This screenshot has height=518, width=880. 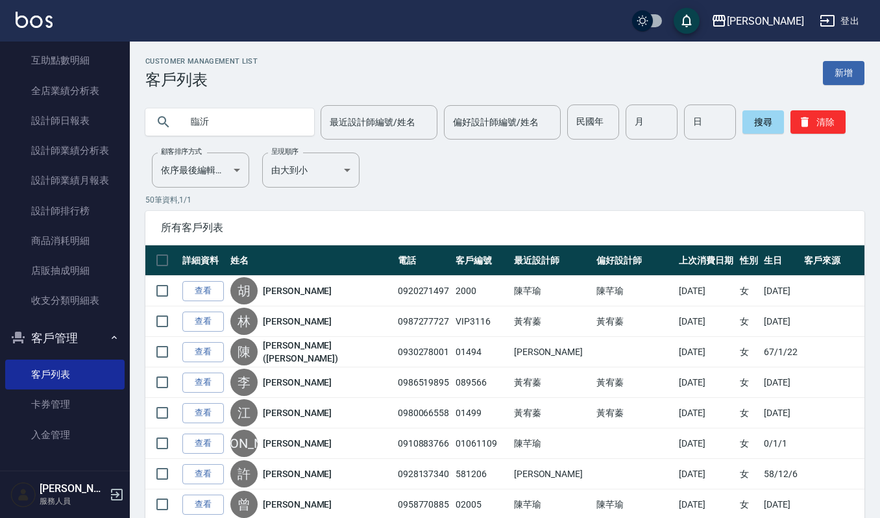 I want to click on th: 客戶編號, so click(x=481, y=260).